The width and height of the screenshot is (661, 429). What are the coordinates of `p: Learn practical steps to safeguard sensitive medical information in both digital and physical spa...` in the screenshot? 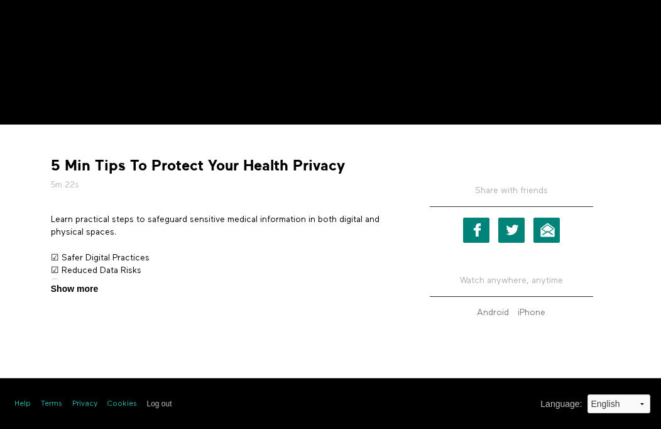 It's located at (222, 226).